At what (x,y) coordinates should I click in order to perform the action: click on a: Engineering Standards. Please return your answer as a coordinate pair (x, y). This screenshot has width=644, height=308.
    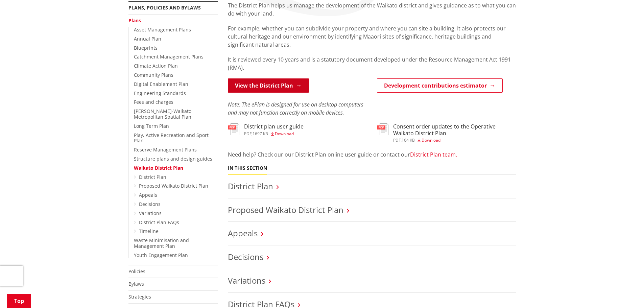
    Looking at the image, I should click on (160, 93).